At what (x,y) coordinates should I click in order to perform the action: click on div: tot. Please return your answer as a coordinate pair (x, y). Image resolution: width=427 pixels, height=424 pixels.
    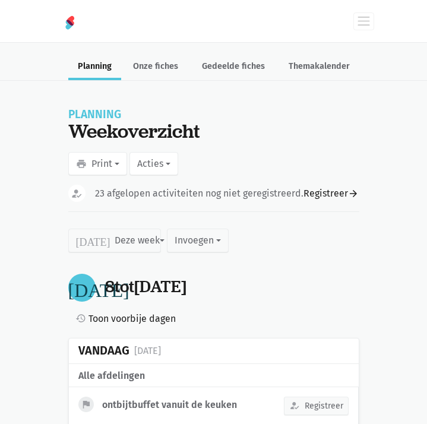
    Looking at the image, I should click on (145, 287).